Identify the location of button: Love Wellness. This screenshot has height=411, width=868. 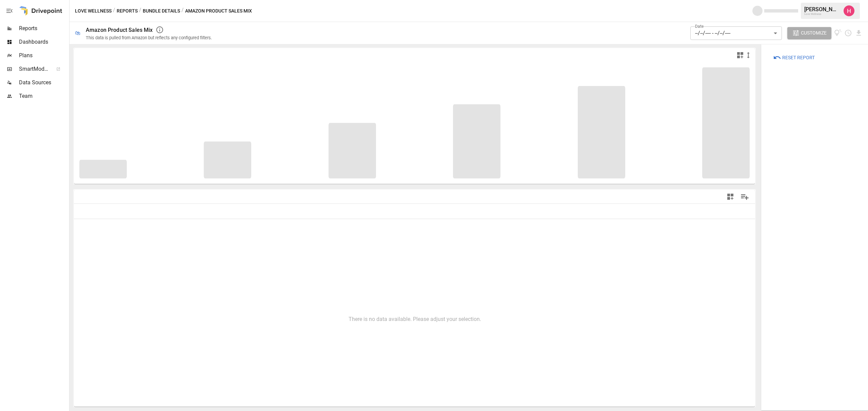
(93, 11).